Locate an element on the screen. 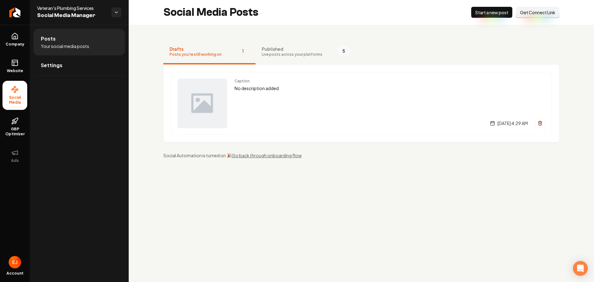  p: No description added is located at coordinates (390, 88).